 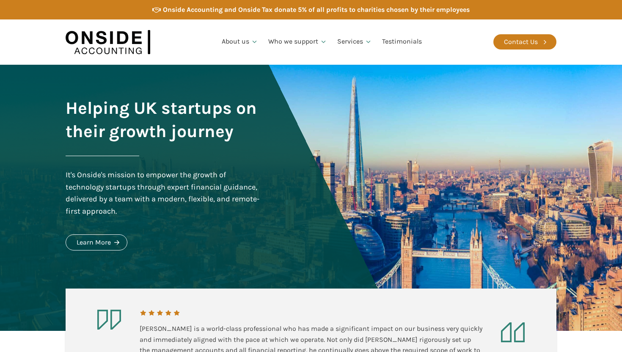 What do you see at coordinates (93, 242) in the screenshot?
I see `div: Learn More` at bounding box center [93, 242].